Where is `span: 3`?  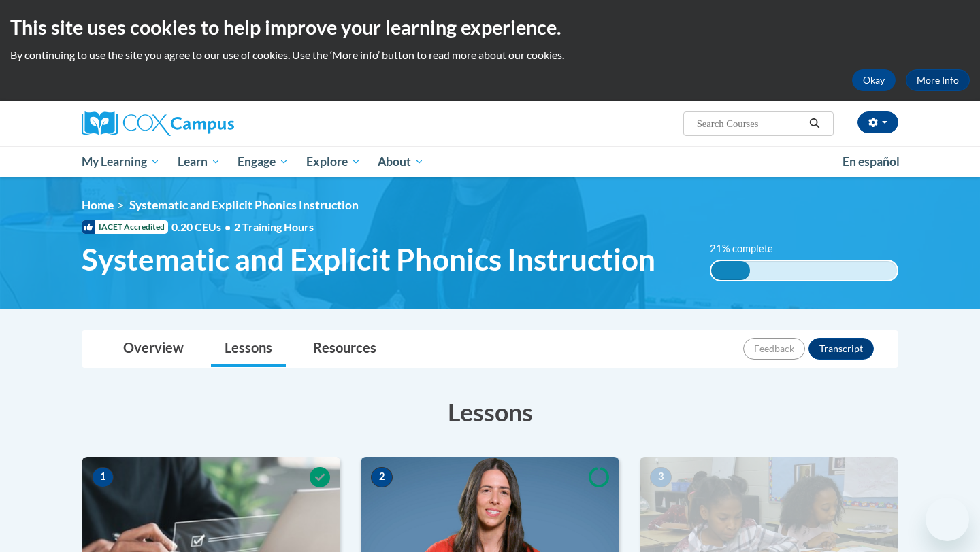 span: 3 is located at coordinates (661, 477).